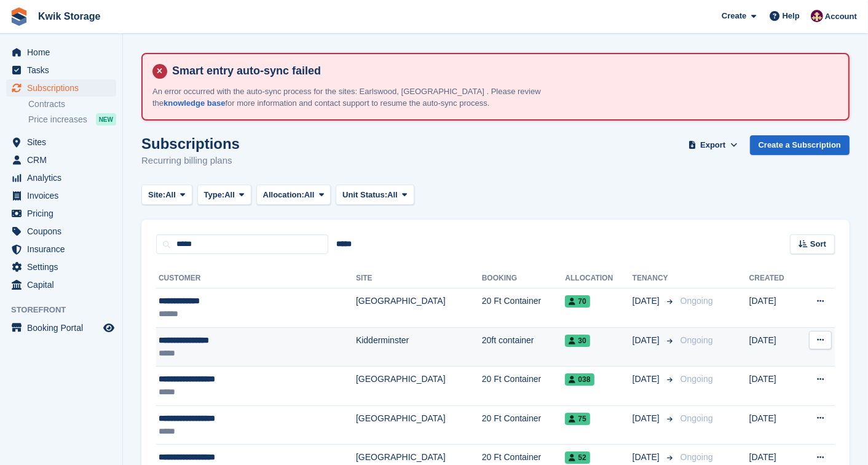  What do you see at coordinates (72, 119) in the screenshot?
I see `a: Price increases NEW` at bounding box center [72, 119].